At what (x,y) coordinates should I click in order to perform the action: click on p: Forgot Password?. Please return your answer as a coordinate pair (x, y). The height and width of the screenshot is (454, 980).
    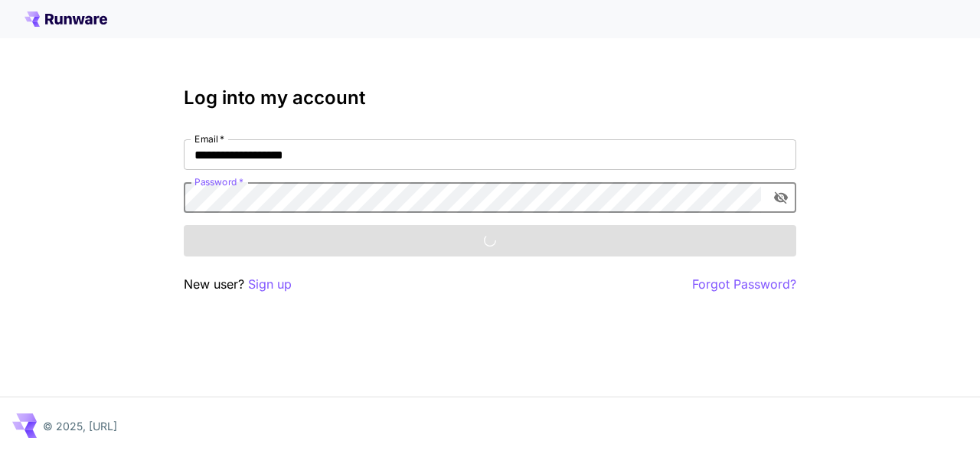
    Looking at the image, I should click on (744, 284).